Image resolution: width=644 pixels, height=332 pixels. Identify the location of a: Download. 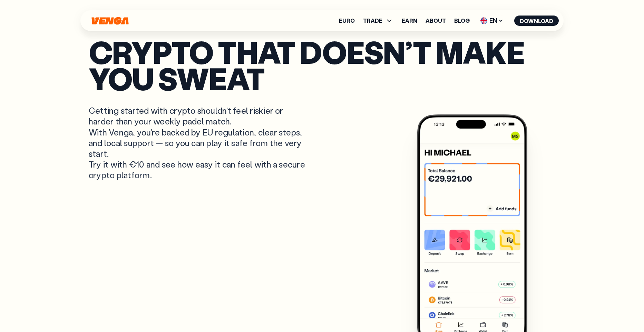
(536, 21).